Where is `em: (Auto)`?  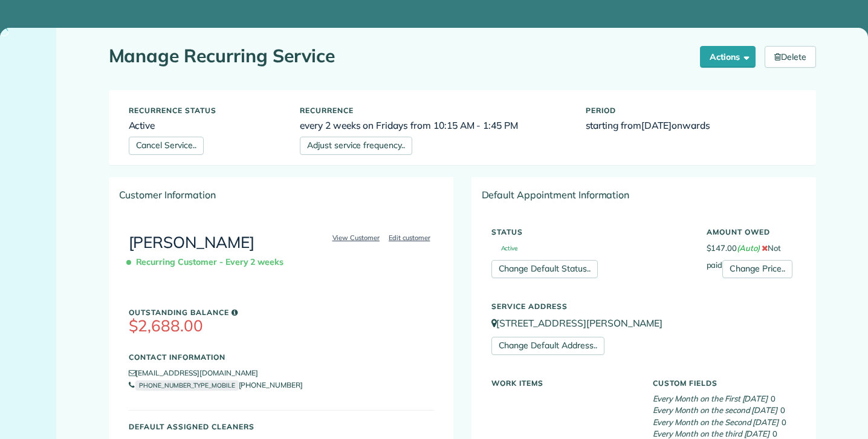
em: (Auto) is located at coordinates (748, 248).